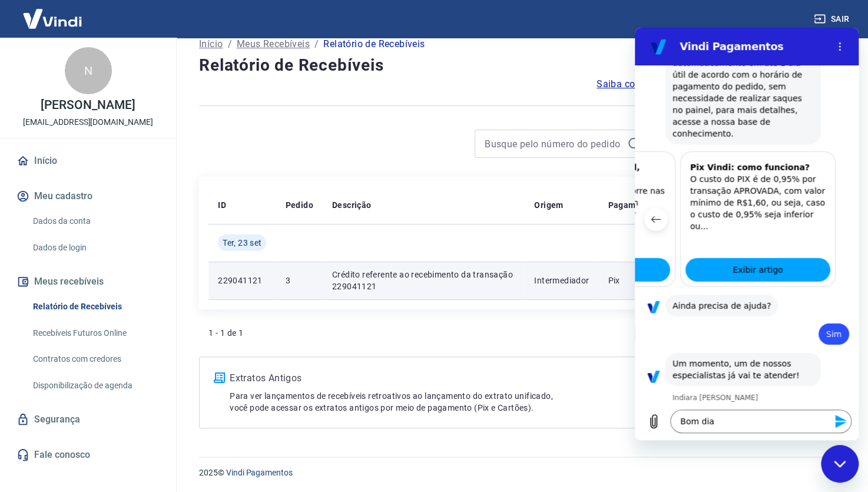 This screenshot has height=492, width=868. Describe the element at coordinates (717, 84) in the screenshot. I see `a: Saiba como funciona a programação dos recebimentos` at that location.